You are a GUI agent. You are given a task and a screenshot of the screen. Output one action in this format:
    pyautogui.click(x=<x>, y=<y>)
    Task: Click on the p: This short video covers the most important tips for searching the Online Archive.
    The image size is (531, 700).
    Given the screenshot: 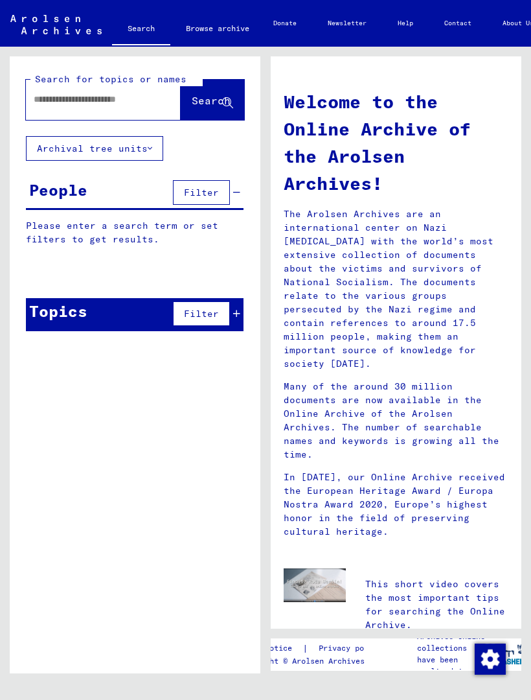 What is the action you would take?
    pyautogui.click(x=437, y=604)
    